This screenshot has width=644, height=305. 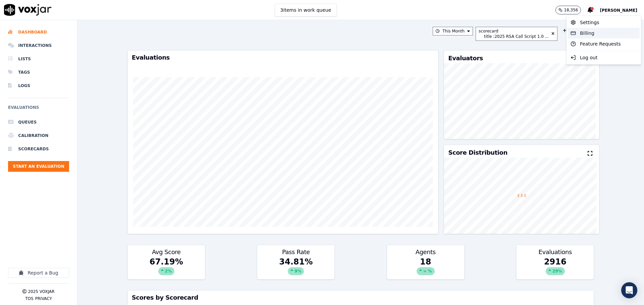 I want to click on div: Billing, so click(x=604, y=33).